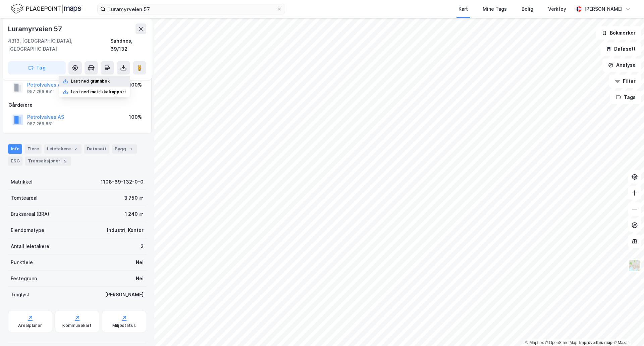 The height and width of the screenshot is (346, 644). What do you see at coordinates (98, 92) in the screenshot?
I see `div: Last ned matrikkelrapport` at bounding box center [98, 92].